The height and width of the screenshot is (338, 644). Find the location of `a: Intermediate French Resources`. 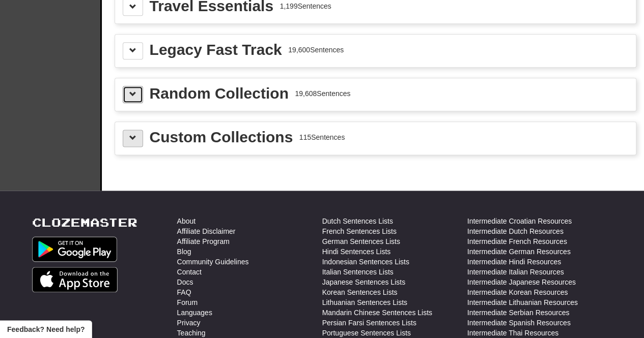

a: Intermediate French Resources is located at coordinates (517, 242).